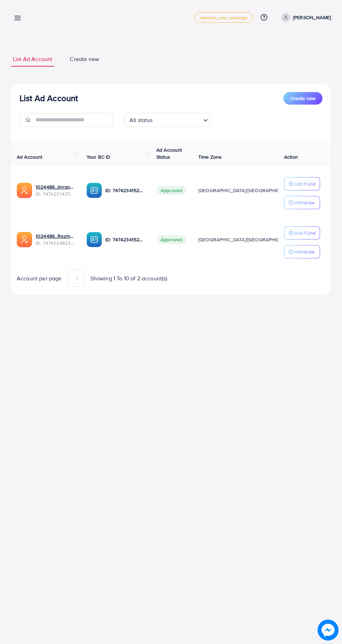 This screenshot has width=342, height=644. What do you see at coordinates (32, 59) in the screenshot?
I see `span: List Ad Account` at bounding box center [32, 59].